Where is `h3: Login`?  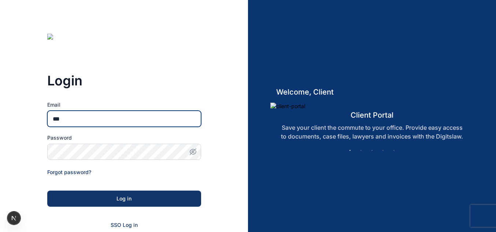 h3: Login is located at coordinates (124, 81).